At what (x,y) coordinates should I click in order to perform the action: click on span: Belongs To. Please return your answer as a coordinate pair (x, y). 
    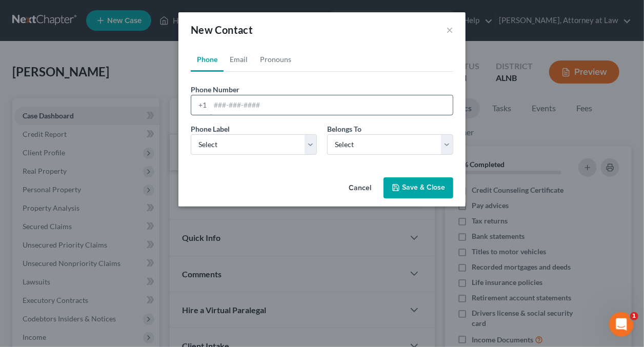
    Looking at the image, I should click on (344, 129).